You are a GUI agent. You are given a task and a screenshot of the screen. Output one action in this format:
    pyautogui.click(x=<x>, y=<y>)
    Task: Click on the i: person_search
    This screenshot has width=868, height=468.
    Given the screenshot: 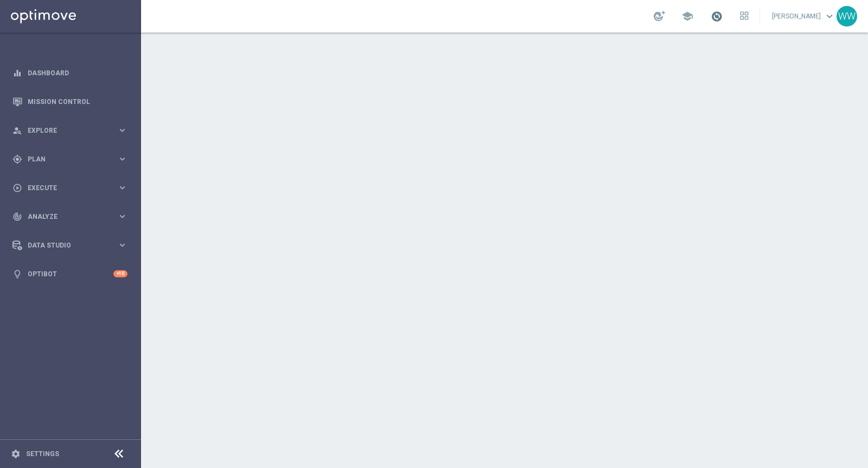 What is the action you would take?
    pyautogui.click(x=17, y=130)
    